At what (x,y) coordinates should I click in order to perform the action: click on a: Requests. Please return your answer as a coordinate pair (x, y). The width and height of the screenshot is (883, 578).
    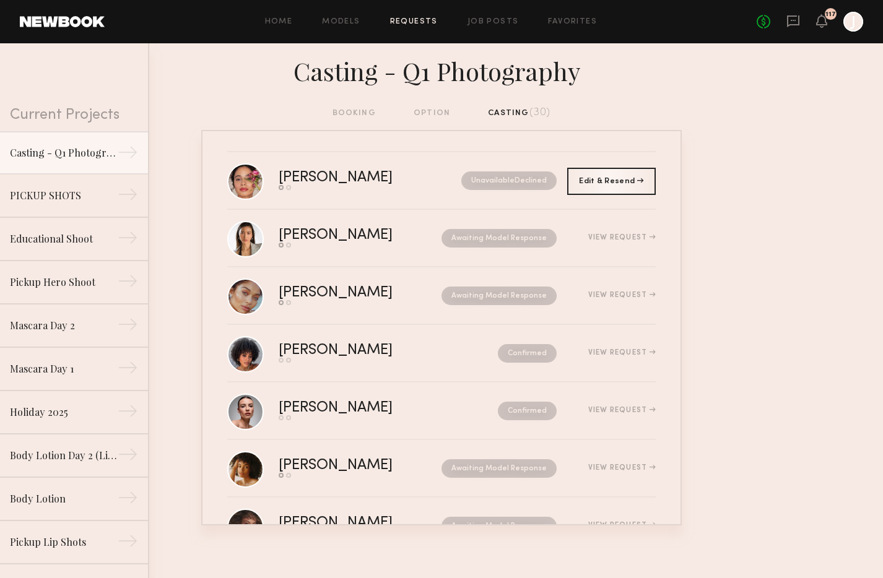
    Looking at the image, I should click on (414, 22).